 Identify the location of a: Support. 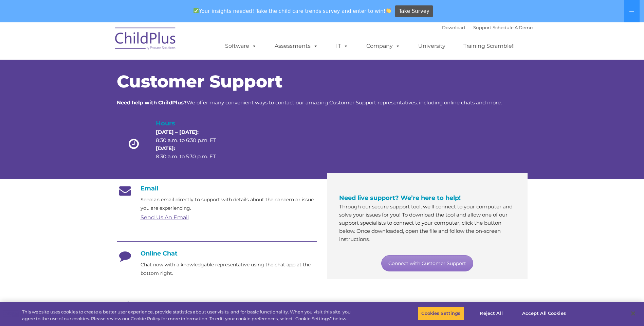
(482, 27).